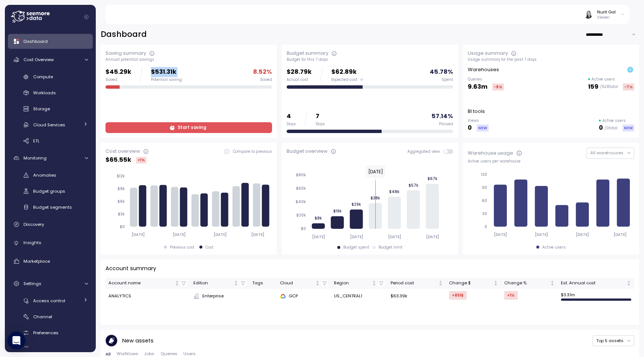  What do you see at coordinates (138, 340) in the screenshot?
I see `p: New assets` at bounding box center [138, 340].